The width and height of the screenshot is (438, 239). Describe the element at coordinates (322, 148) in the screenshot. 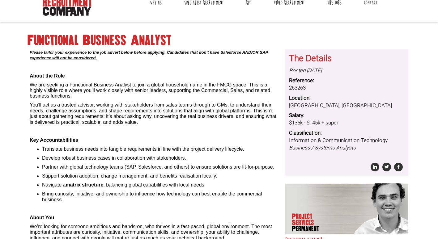

I see `i: Business / Systems Analysts` at that location.